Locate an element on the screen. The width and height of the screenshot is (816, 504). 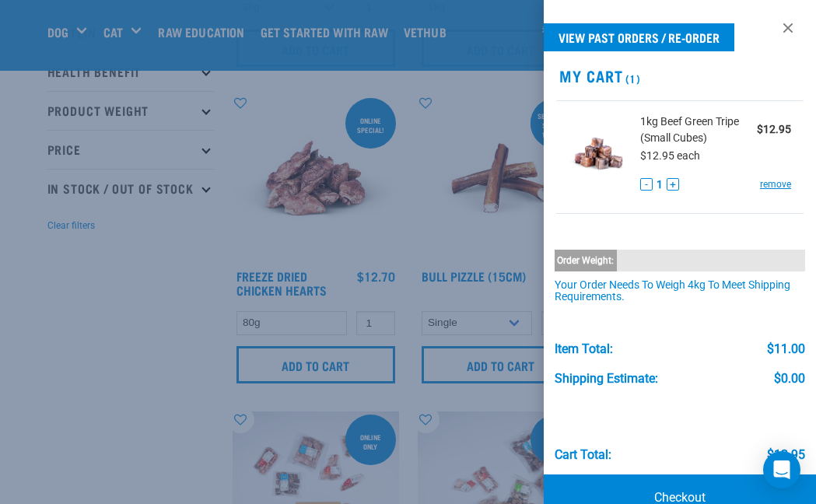
a: View past orders / re-order is located at coordinates (639, 37).